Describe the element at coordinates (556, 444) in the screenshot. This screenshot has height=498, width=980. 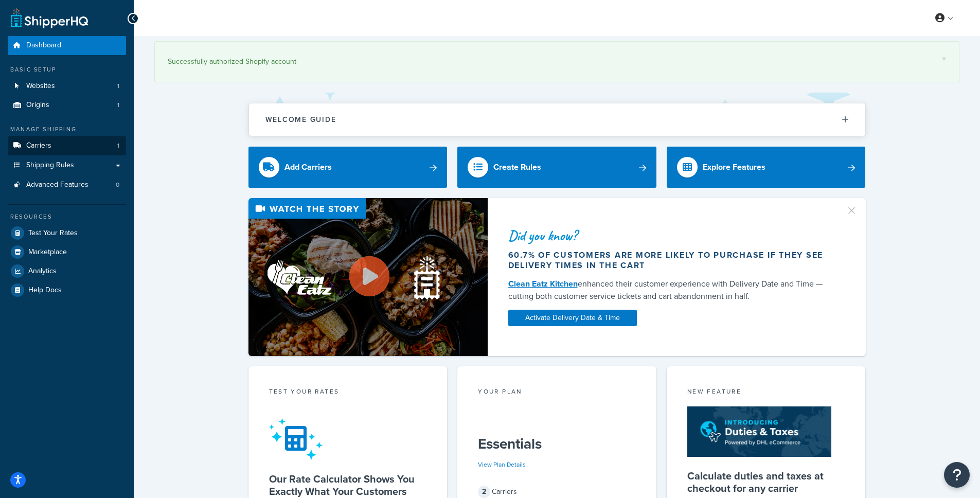
I see `h5: Essentials` at that location.